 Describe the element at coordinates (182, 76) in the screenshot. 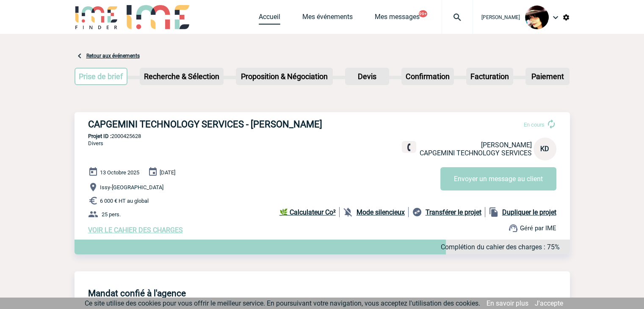

I see `p: Recherche & Sélection` at that location.